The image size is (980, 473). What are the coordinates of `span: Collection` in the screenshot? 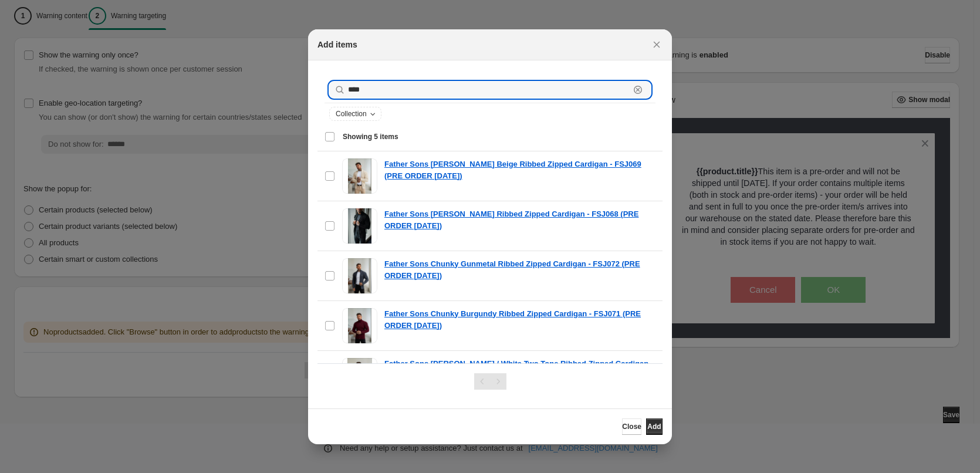 It's located at (351, 114).